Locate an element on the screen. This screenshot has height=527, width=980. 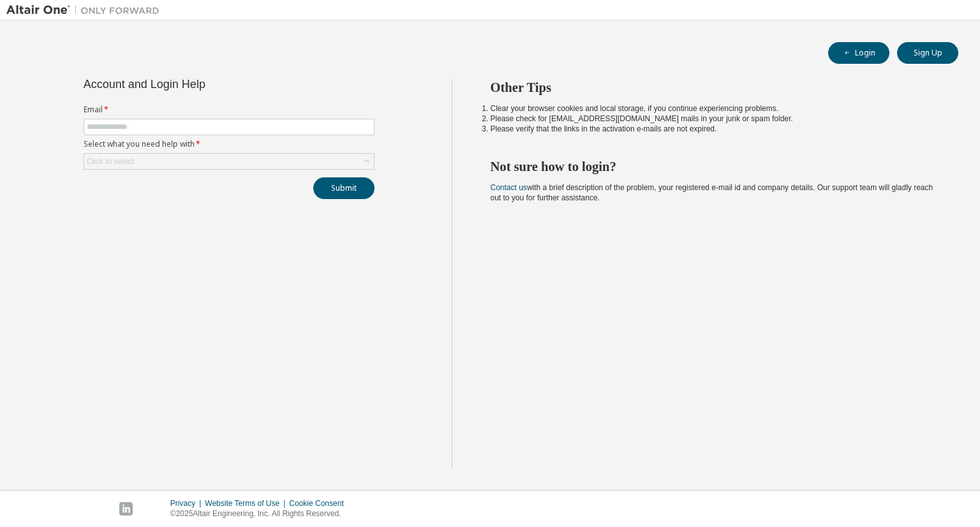
img: linkedin.svg is located at coordinates (126, 509).